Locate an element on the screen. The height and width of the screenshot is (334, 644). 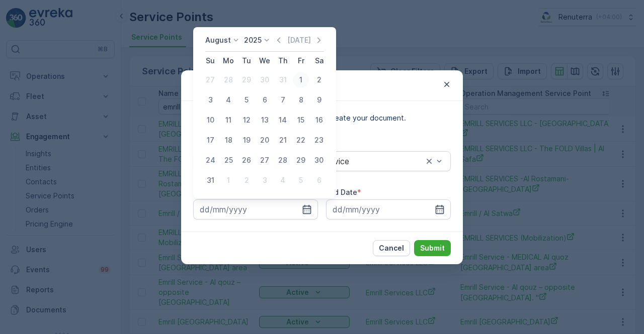
th: Monday is located at coordinates (228, 61).